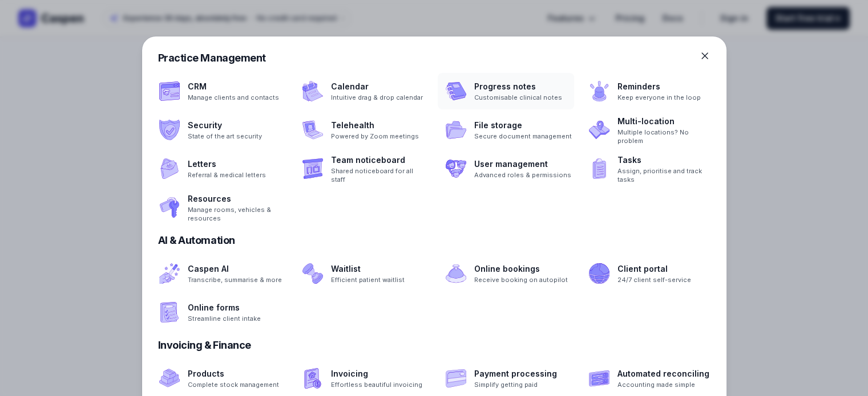 The image size is (868, 396). What do you see at coordinates (225, 125) in the screenshot?
I see `a: Security` at bounding box center [225, 125].